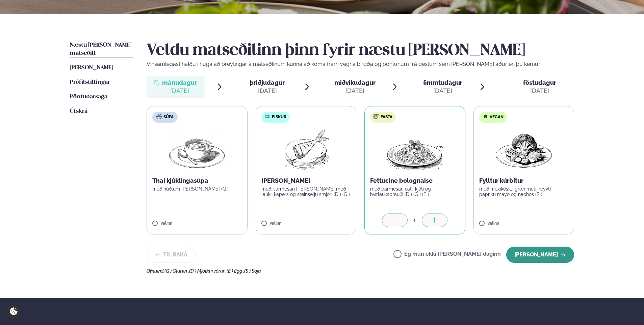 This screenshot has width=644, height=325. Describe the element at coordinates (90, 82) in the screenshot. I see `span: Prófílstillingar` at that location.